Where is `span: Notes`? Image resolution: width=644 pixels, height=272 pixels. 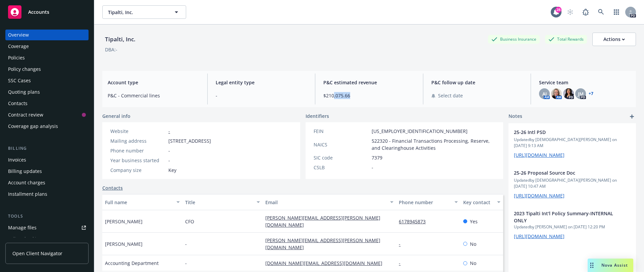 span: Notes is located at coordinates (515, 116).